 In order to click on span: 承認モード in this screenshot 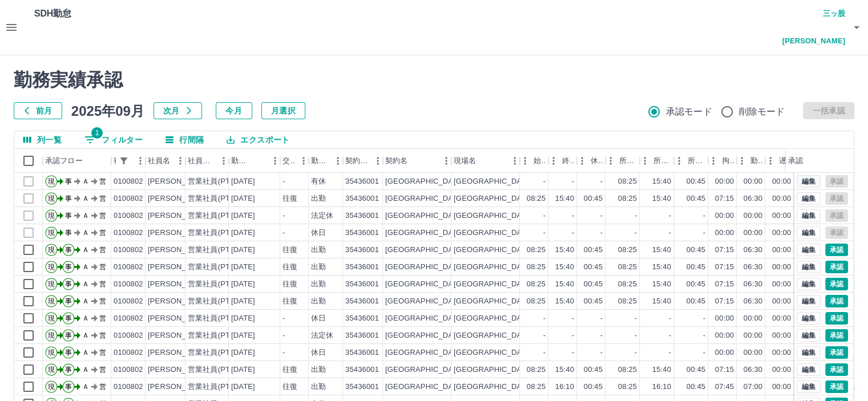, I will do `click(689, 112)`.